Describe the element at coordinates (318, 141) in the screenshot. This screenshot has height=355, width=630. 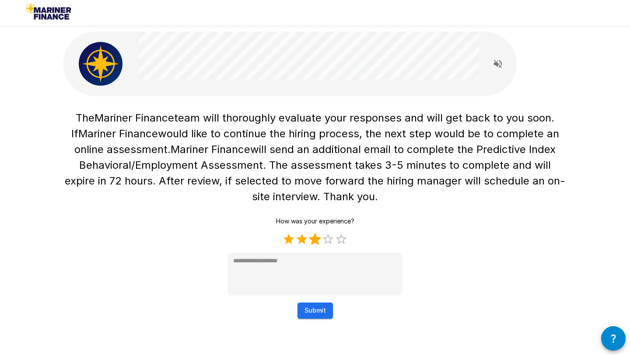
I see `span: would like to continue the hiring process, the next step would be to complete an online assessment.` at that location.